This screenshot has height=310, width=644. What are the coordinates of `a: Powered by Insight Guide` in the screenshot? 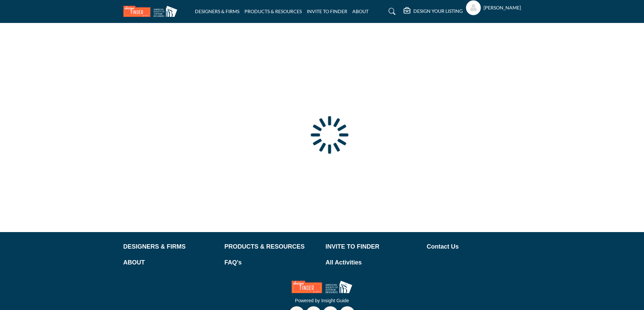 It's located at (322, 301).